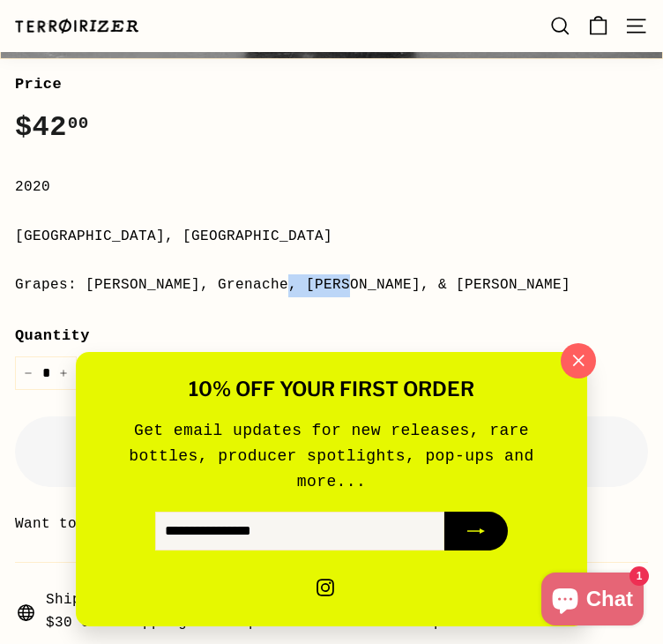 Image resolution: width=663 pixels, height=644 pixels. I want to click on div: 10% off your first order, so click(332, 389).